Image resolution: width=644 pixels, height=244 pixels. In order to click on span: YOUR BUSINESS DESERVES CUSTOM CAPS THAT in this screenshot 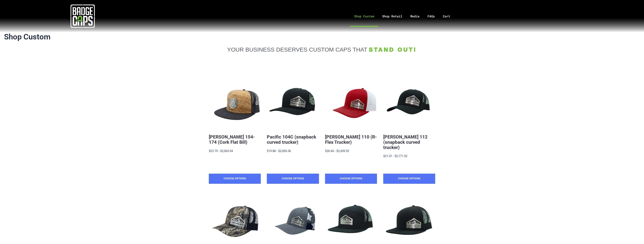, I will do `click(297, 50)`.